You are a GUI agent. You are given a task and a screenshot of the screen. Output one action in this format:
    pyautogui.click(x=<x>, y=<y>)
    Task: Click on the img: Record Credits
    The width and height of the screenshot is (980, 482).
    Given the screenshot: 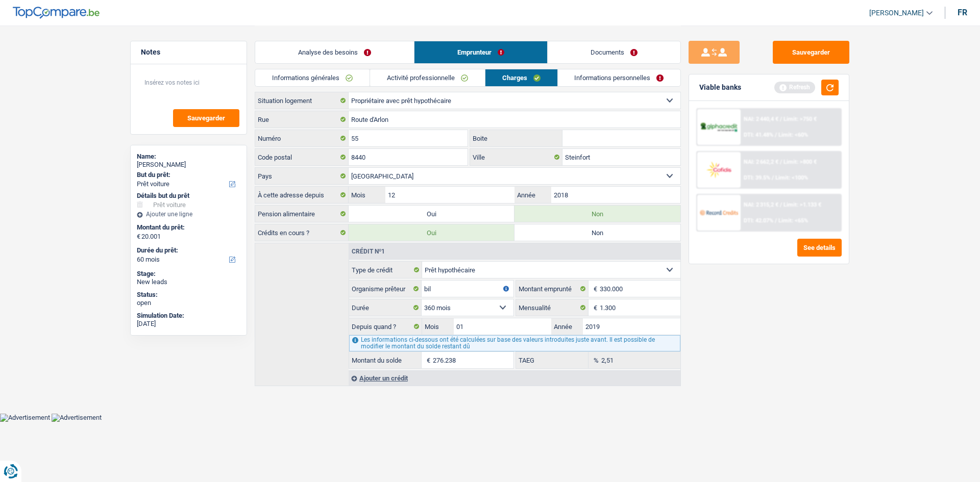 What is the action you would take?
    pyautogui.click(x=719, y=212)
    